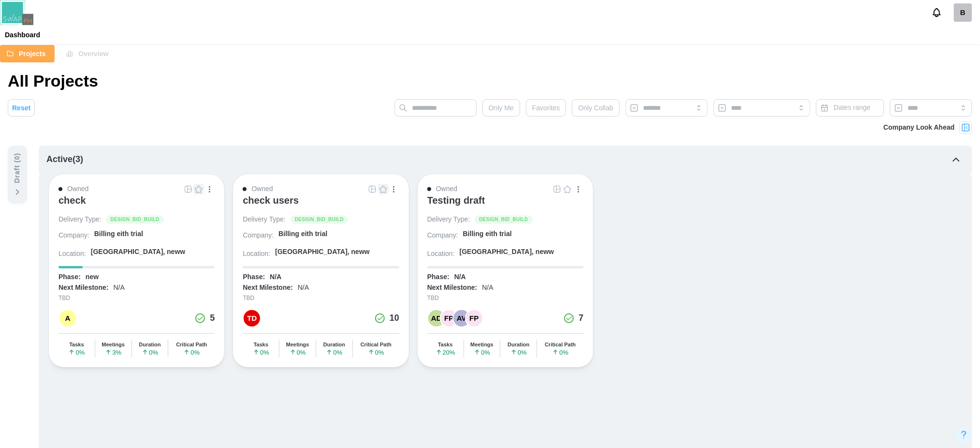 The height and width of the screenshot is (448, 980). Describe the element at coordinates (17, 168) in the screenshot. I see `div: Draft ( 0 )` at that location.